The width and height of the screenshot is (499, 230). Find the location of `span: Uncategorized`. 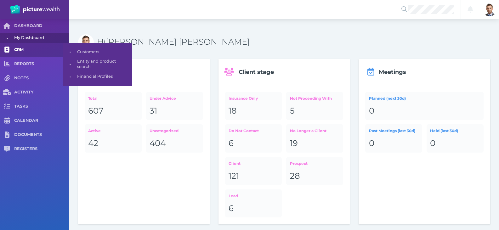

span: Uncategorized is located at coordinates (164, 131).